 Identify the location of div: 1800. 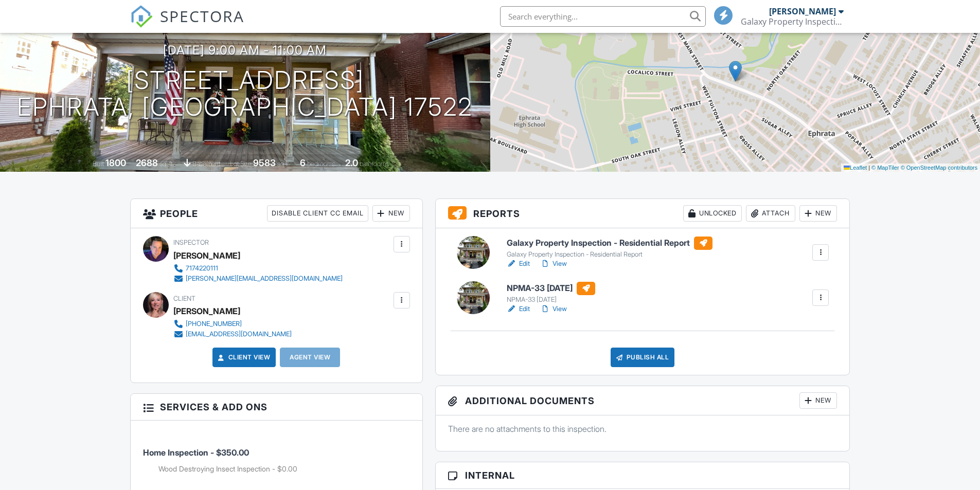
(116, 162).